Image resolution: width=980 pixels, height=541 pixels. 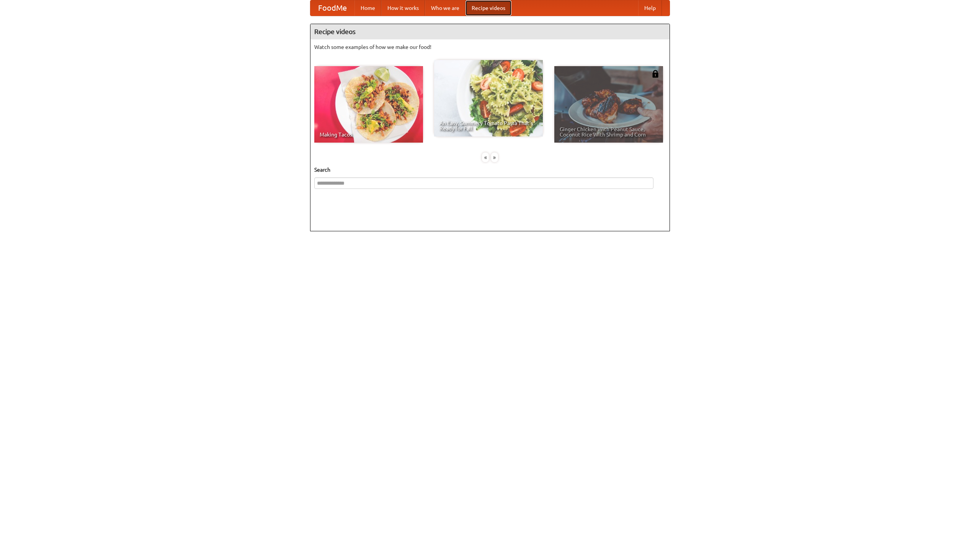 I want to click on a: Who we are, so click(x=445, y=8).